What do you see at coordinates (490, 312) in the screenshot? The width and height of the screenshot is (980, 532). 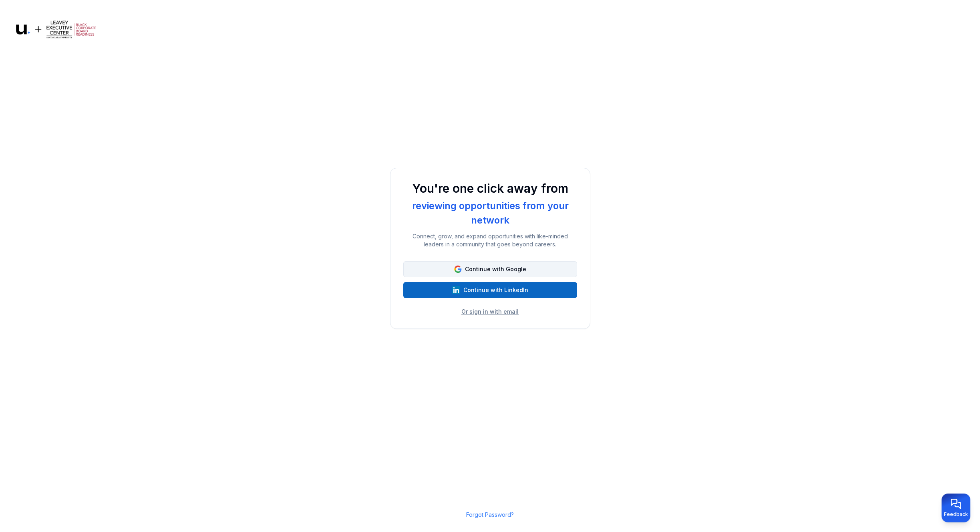 I see `button: Or sign in with email` at bounding box center [490, 312].